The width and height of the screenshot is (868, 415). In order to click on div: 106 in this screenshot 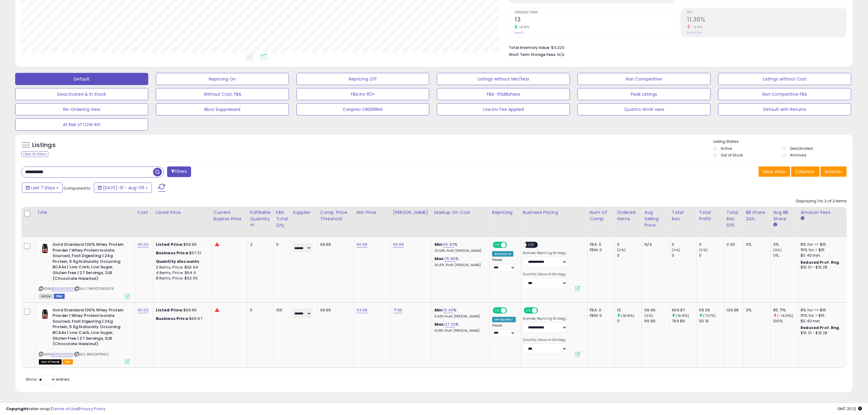, I will do `click(281, 310)`.